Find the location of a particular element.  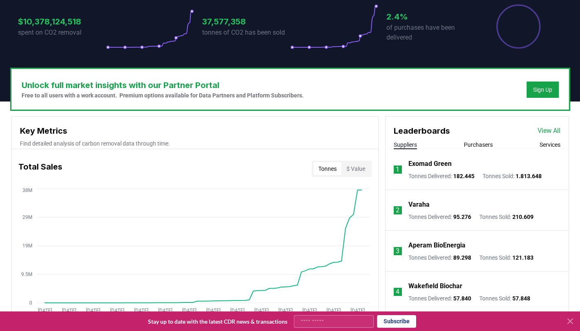

p: 2 is located at coordinates (398, 210).